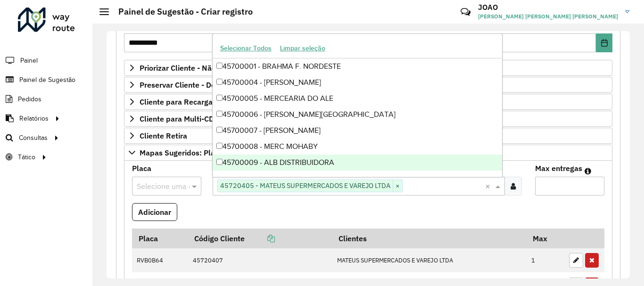 This screenshot has width=644, height=286. What do you see at coordinates (368, 85) in the screenshot?
I see `a: Preservar Cliente - Devem ficar no buffer, não roteirizar` at bounding box center [368, 85].